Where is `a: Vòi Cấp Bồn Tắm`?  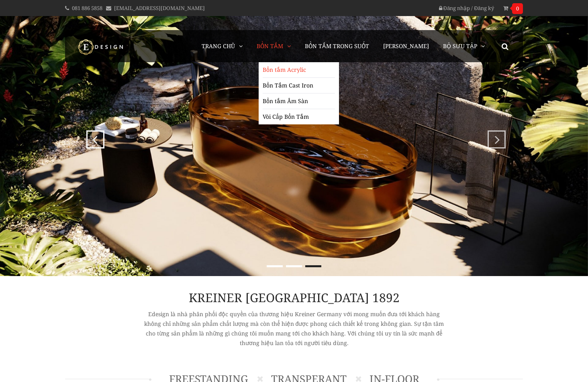
a: Vòi Cấp Bồn Tắm is located at coordinates (299, 117).